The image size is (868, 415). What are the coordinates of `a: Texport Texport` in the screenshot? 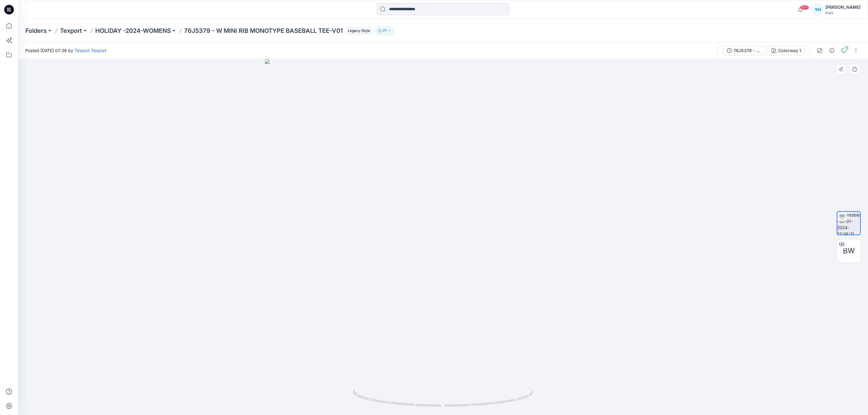 It's located at (91, 50).